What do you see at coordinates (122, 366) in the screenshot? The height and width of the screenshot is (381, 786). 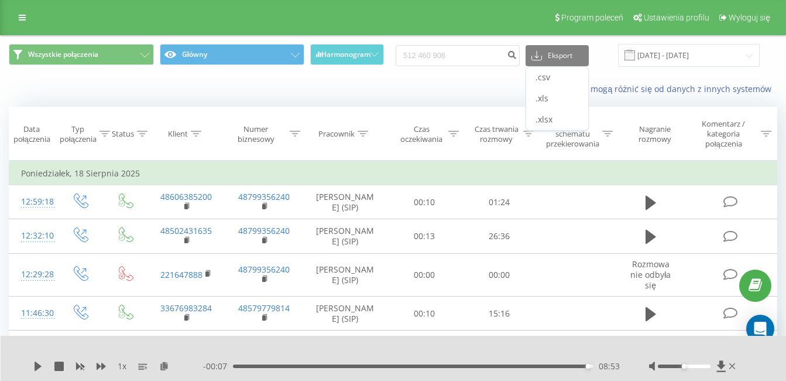 I see `span: 1 x` at bounding box center [122, 366].